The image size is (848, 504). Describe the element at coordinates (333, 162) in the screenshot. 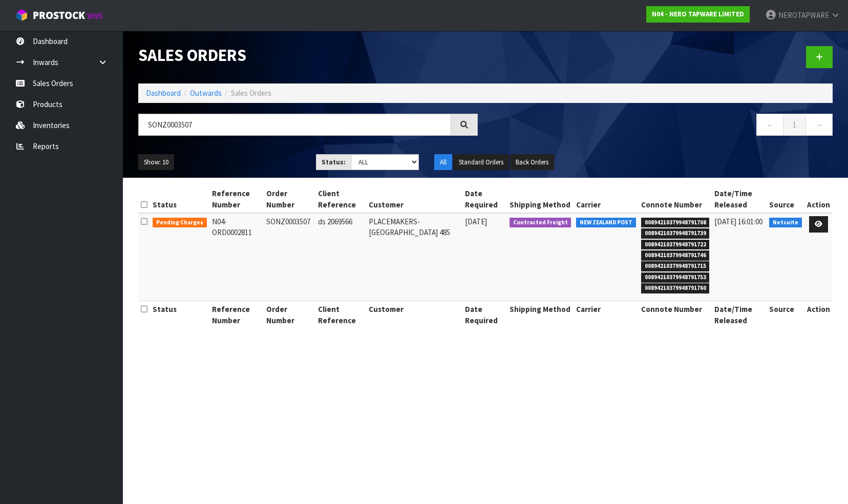

I see `strong: Status:` at that location.